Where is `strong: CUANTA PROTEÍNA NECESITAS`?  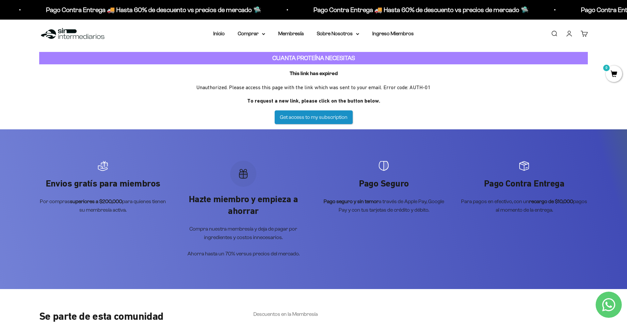 strong: CUANTA PROTEÍNA NECESITAS is located at coordinates (313, 58).